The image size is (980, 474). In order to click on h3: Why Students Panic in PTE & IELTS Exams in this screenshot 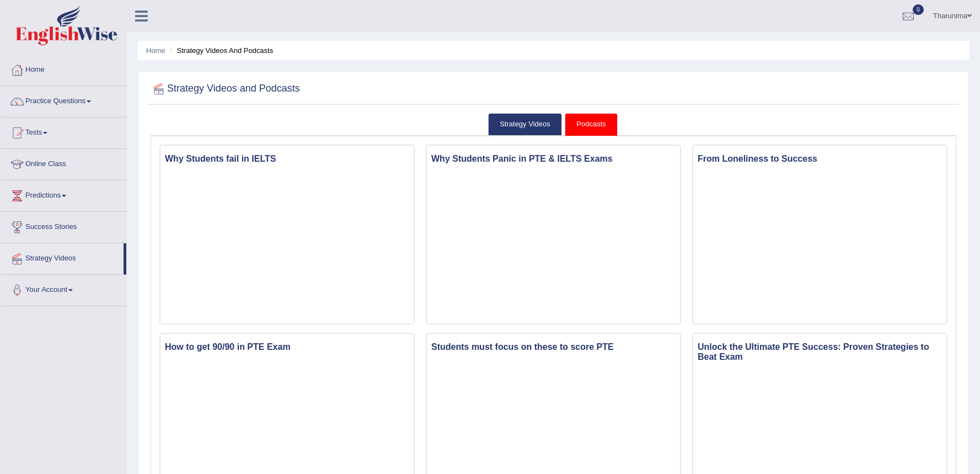, I will do `click(553, 159)`.